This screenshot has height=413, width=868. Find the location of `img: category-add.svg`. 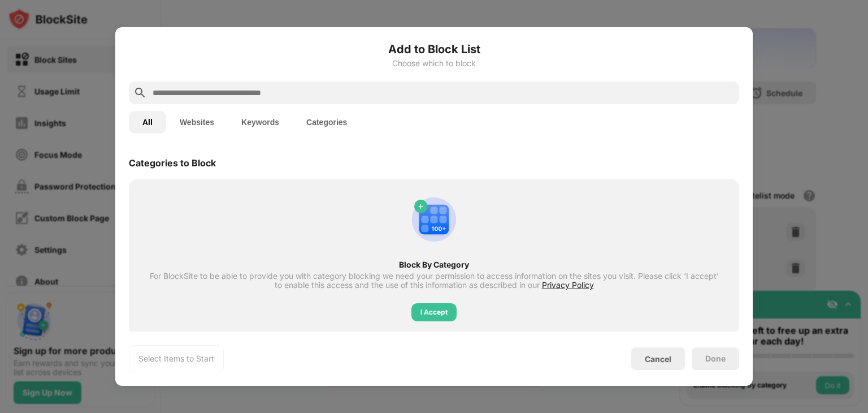

img: category-add.svg is located at coordinates (434, 220).